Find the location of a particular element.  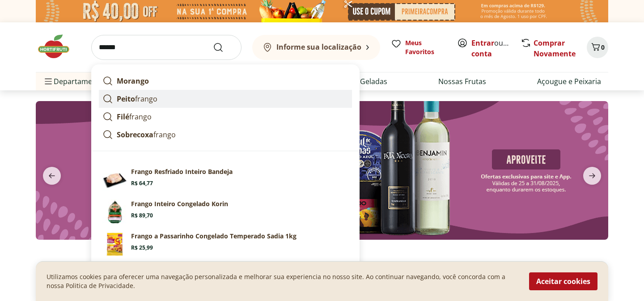

p: Frango Resfriado Inteiro Bandeja is located at coordinates (182, 172).